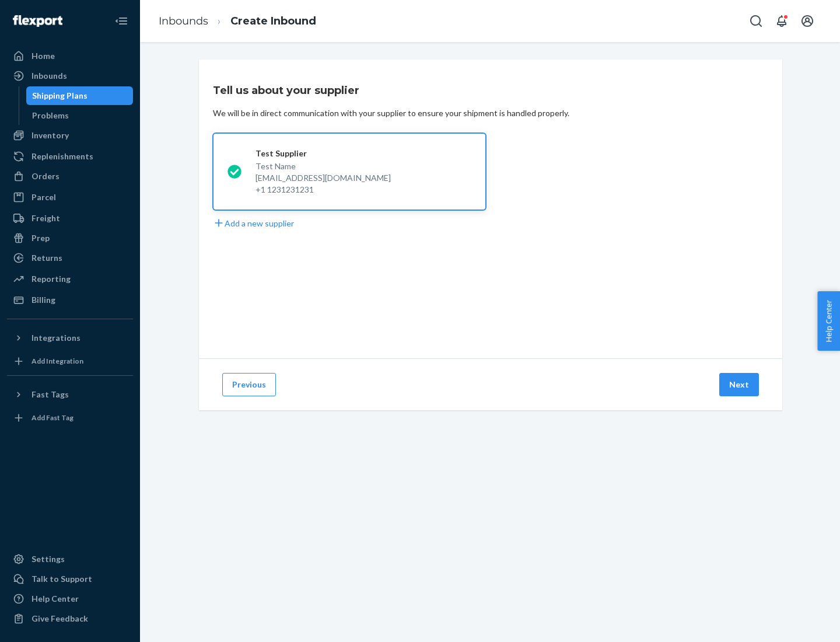 Image resolution: width=840 pixels, height=642 pixels. What do you see at coordinates (70, 279) in the screenshot?
I see `a: Reporting` at bounding box center [70, 279].